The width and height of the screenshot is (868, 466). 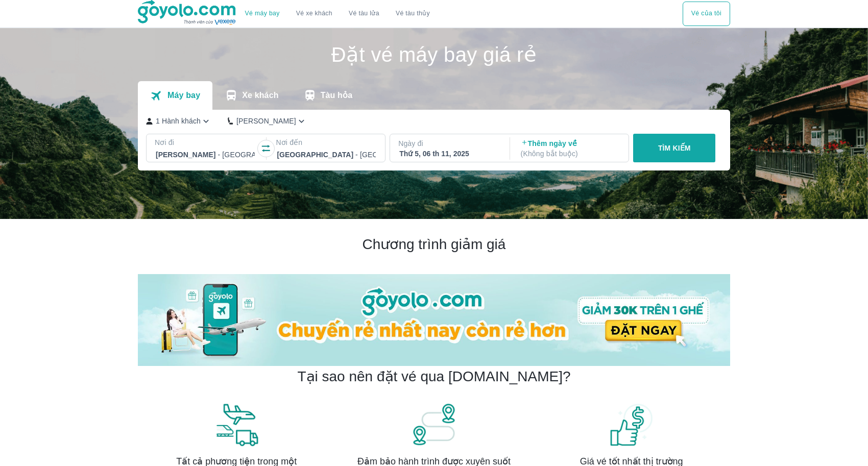 I want to click on a: Vé tàu lửa, so click(x=364, y=14).